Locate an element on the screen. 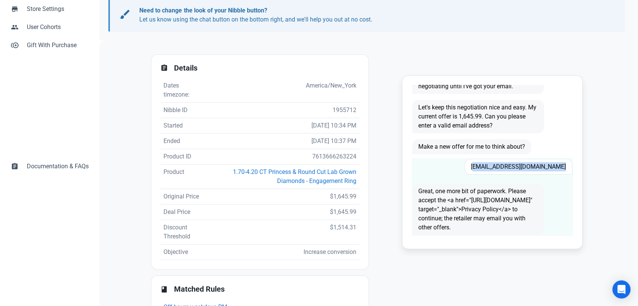  td: Original Price is located at coordinates (185, 197).